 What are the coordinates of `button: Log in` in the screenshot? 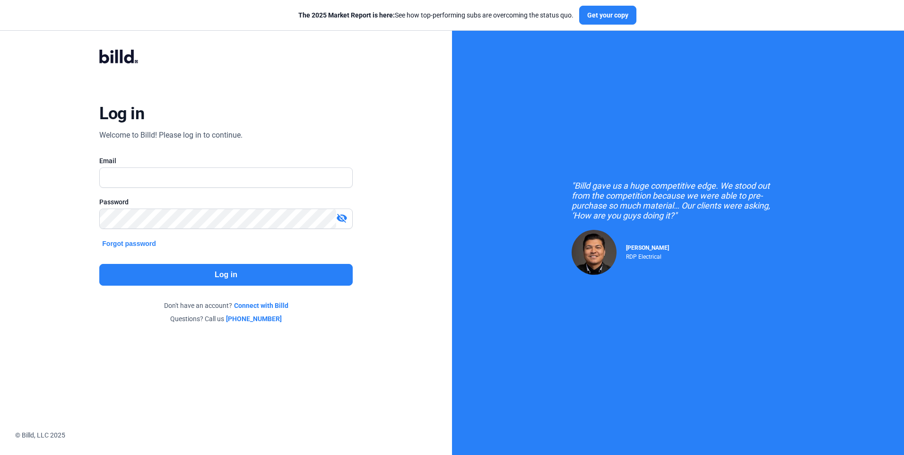 It's located at (226, 275).